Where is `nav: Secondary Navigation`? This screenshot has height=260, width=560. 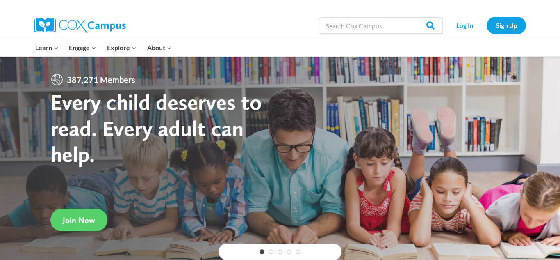
nav: Secondary Navigation is located at coordinates (487, 25).